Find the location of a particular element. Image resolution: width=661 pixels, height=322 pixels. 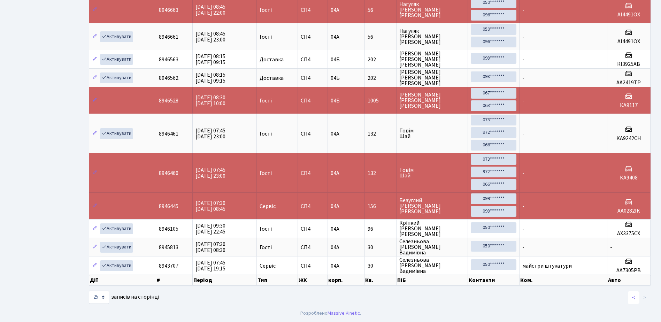

span: 8946461 is located at coordinates (169, 134).